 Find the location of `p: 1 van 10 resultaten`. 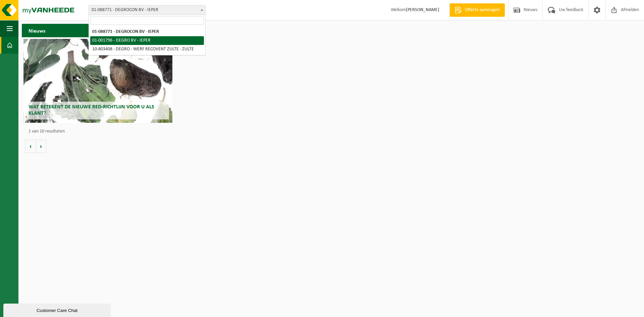

p: 1 van 10 resultaten is located at coordinates (100, 131).